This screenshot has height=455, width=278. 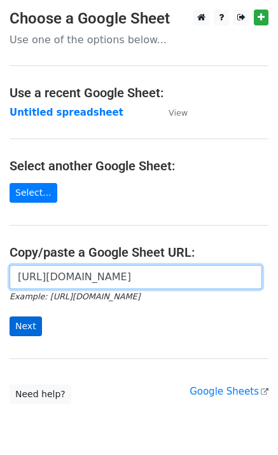 What do you see at coordinates (246, 424) in the screenshot?
I see `div: Chat Widget` at bounding box center [246, 424].